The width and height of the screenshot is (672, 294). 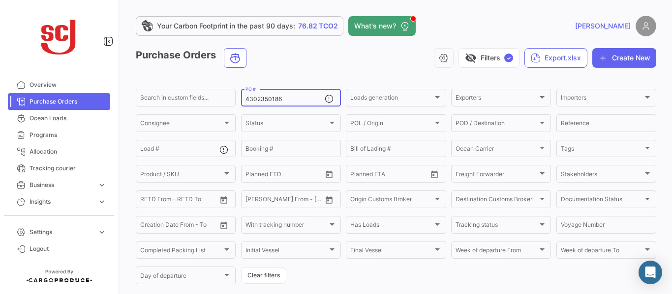 I want to click on span: Purchase Orders, so click(x=68, y=102).